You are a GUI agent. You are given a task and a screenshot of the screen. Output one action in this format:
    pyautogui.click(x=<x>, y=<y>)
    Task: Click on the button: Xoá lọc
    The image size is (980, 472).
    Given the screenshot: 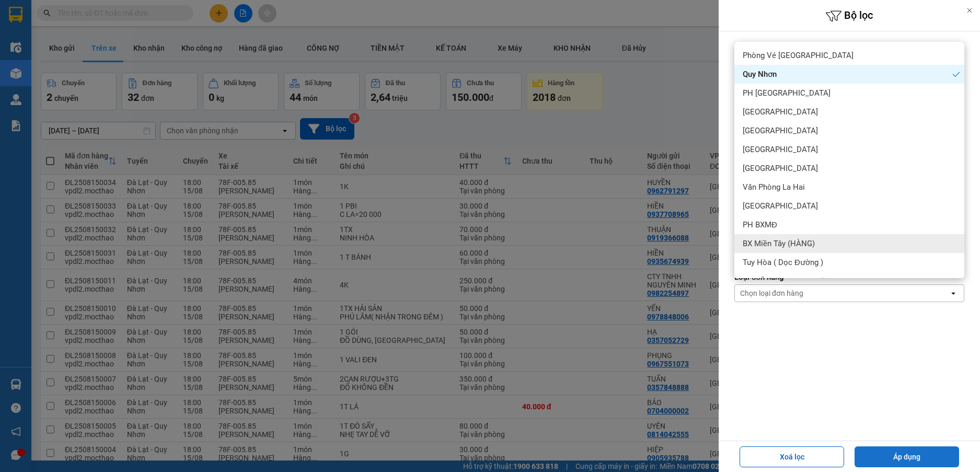 What is the action you would take?
    pyautogui.click(x=792, y=457)
    